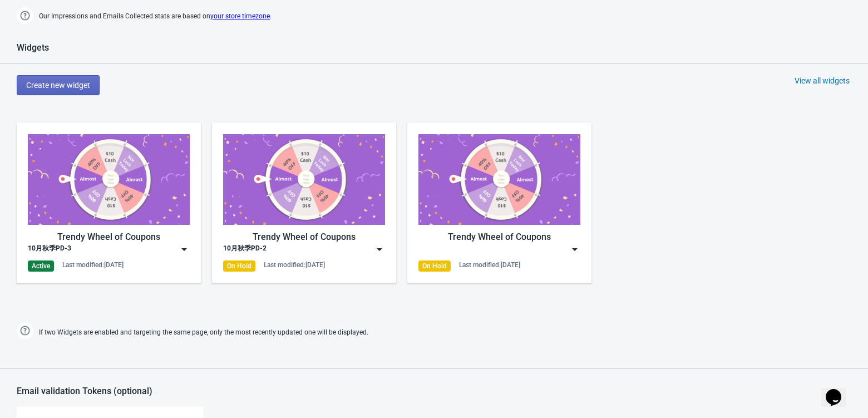 The image size is (868, 418). What do you see at coordinates (58, 85) in the screenshot?
I see `button: Create new widget` at bounding box center [58, 85].